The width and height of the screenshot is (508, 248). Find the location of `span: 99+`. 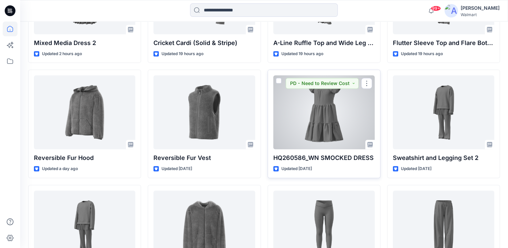

span: 99+ is located at coordinates (436, 8).